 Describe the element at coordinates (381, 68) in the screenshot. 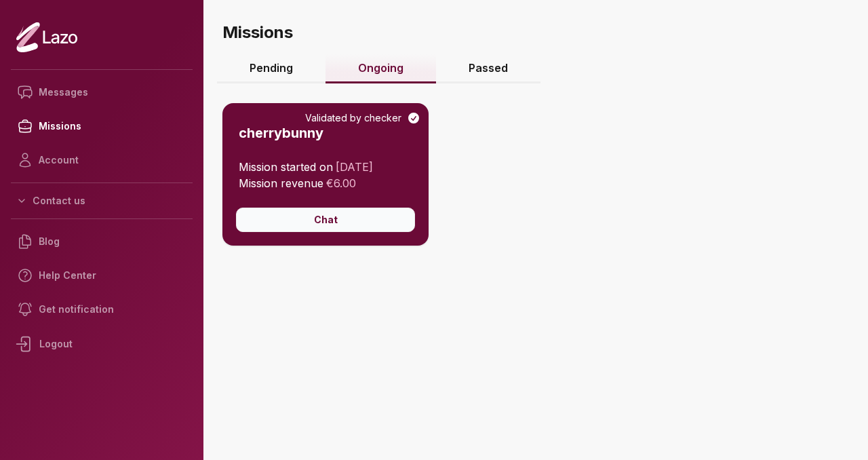

I see `a: Ongoing` at that location.